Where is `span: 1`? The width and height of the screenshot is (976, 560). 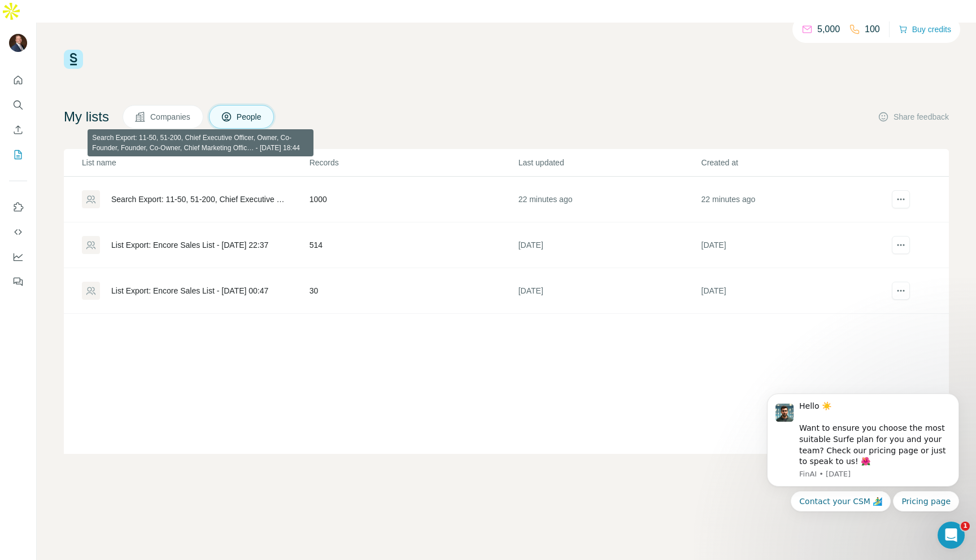
span: 1 is located at coordinates (965, 526).